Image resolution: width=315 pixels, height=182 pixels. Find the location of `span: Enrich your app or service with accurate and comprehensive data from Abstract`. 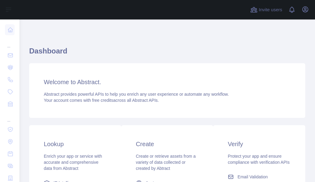

span: Enrich your app or service with accurate and comprehensive data from Abstract is located at coordinates (73, 162).